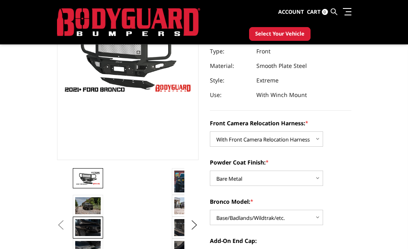  Describe the element at coordinates (281, 241) in the screenshot. I see `label: Add-On End Cap:` at that location.